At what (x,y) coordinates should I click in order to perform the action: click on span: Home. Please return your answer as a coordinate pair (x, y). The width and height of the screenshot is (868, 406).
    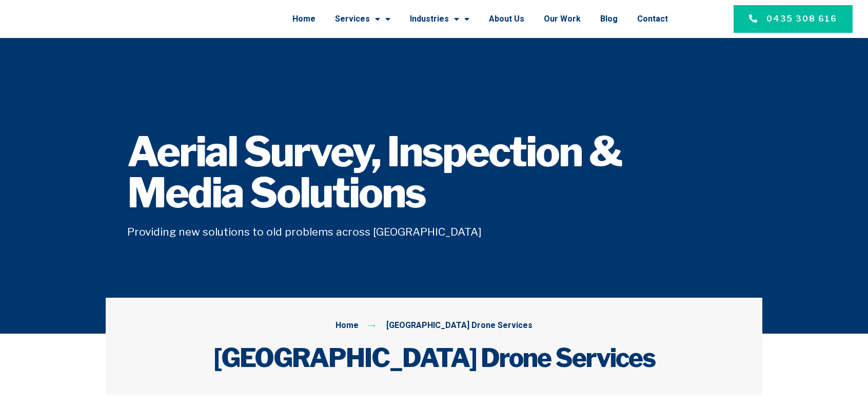
    Looking at the image, I should click on (347, 326).